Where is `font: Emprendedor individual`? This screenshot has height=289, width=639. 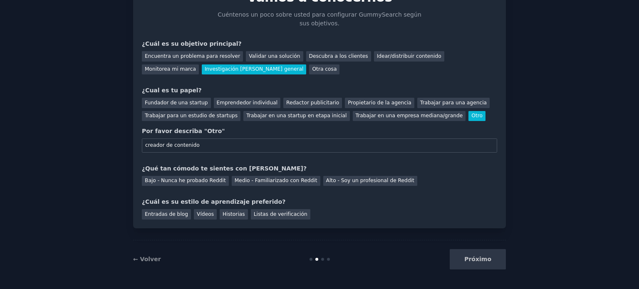 font: Emprendedor individual is located at coordinates (247, 103).